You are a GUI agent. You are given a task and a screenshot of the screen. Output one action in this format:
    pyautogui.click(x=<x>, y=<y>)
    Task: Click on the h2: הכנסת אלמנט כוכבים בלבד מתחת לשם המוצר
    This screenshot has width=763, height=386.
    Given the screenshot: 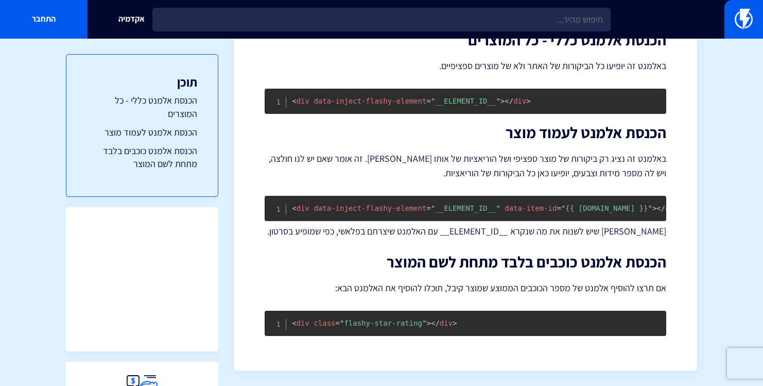 What is the action you would take?
    pyautogui.click(x=466, y=262)
    